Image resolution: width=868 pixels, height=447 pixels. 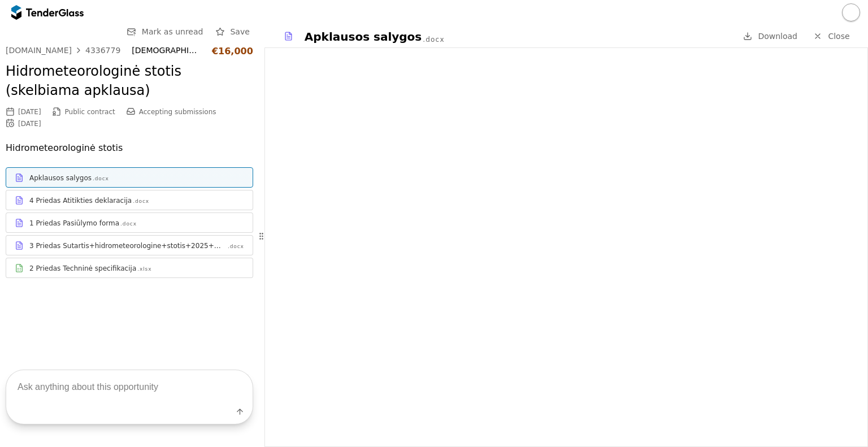 What do you see at coordinates (240, 31) in the screenshot?
I see `span: Save` at bounding box center [240, 31].